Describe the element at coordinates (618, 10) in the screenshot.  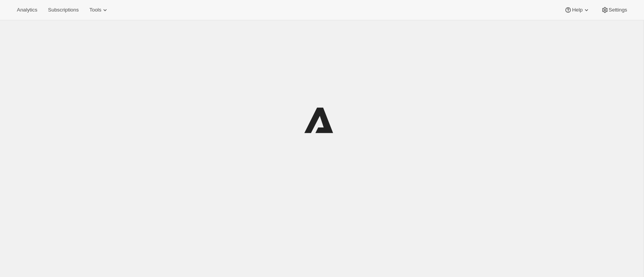
I see `span: Settings` at that location.